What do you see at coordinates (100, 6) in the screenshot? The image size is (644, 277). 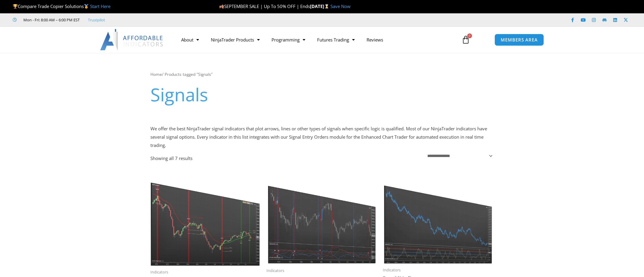 I see `a: Start Here` at bounding box center [100, 6].